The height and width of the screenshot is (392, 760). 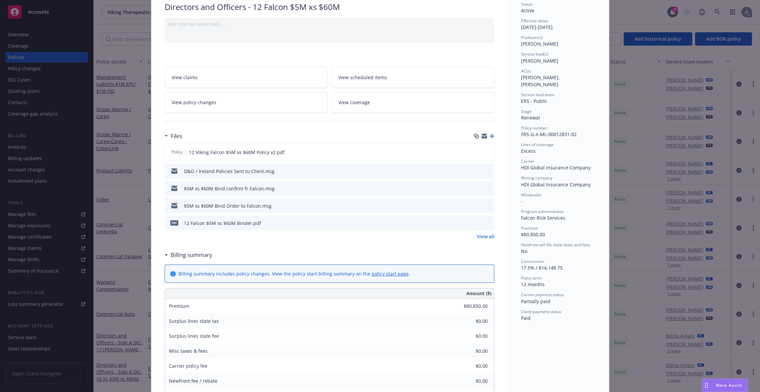 I want to click on span: Stage, so click(x=526, y=111).